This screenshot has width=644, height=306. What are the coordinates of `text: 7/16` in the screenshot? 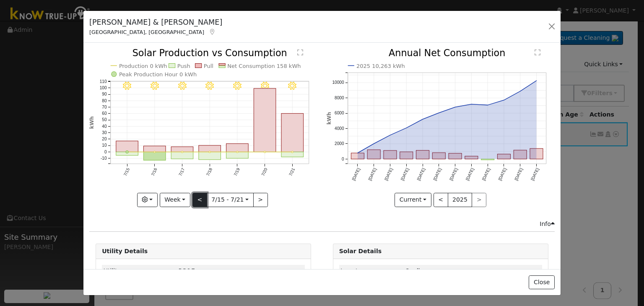 It's located at (155, 172).